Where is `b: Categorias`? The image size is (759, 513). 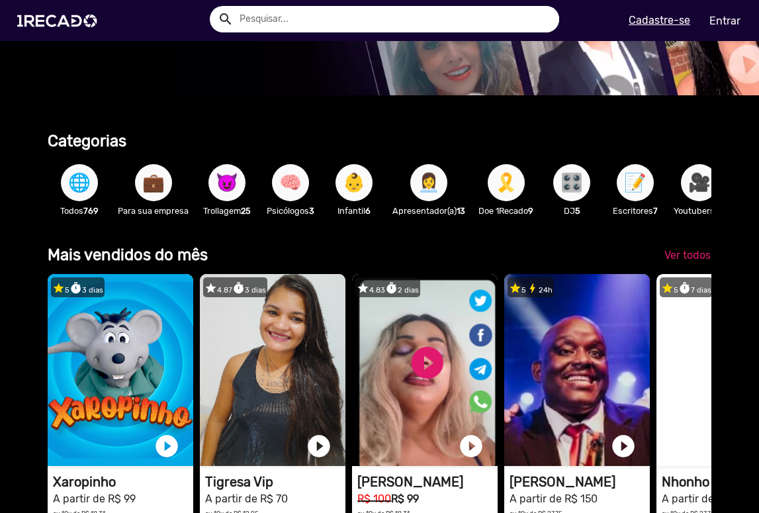 b: Categorias is located at coordinates (87, 141).